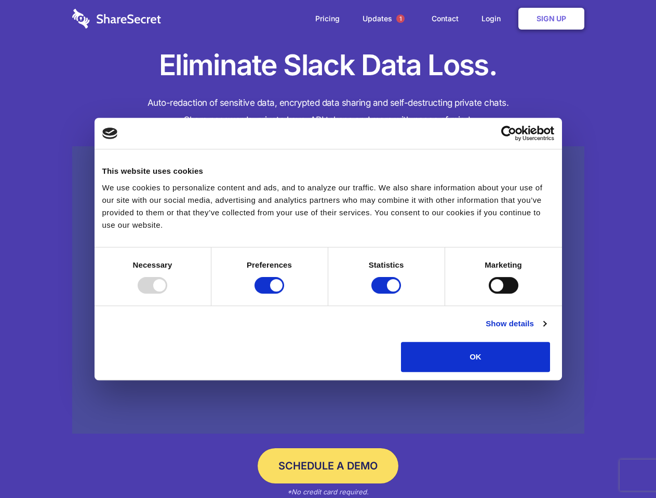 This screenshot has height=498, width=656. What do you see at coordinates (551, 19) in the screenshot?
I see `a: Sign Up` at bounding box center [551, 19].